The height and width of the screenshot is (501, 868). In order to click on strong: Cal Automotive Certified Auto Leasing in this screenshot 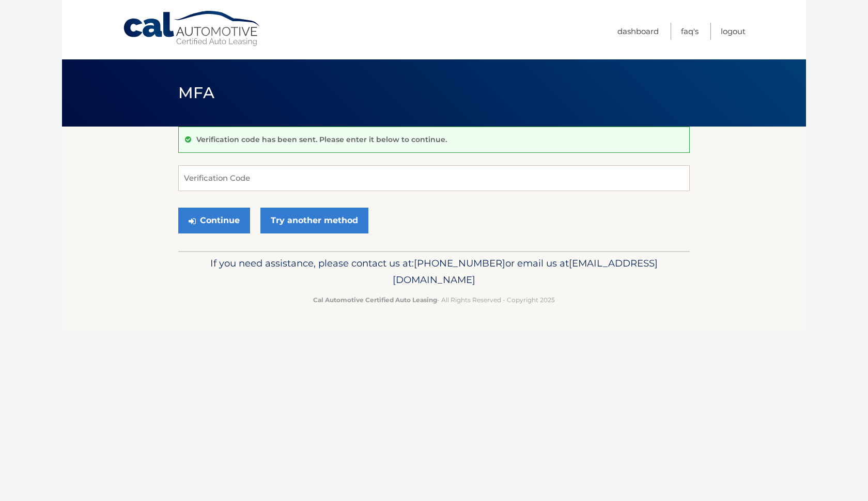, I will do `click(375, 300)`.